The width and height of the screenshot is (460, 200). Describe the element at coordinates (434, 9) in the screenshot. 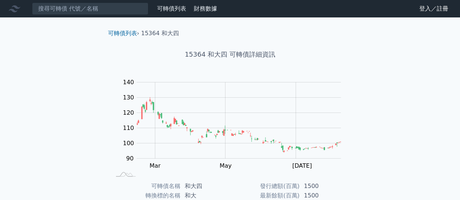

I see `a: 登入／註冊` at that location.